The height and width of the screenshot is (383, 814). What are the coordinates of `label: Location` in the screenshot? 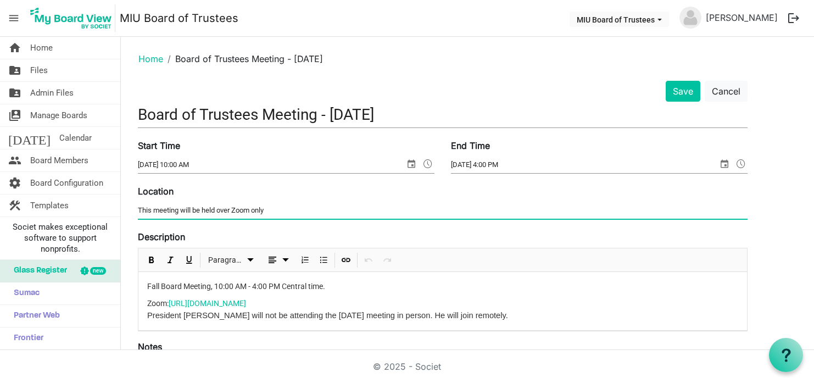 It's located at (156, 191).